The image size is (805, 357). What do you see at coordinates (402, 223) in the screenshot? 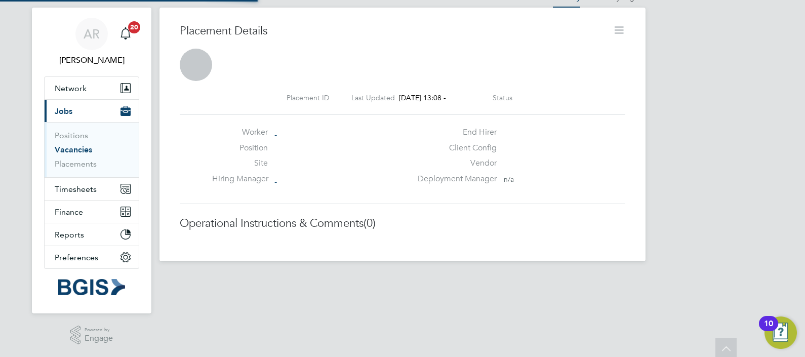
I see `h3: Operational Instructions & Comments` at bounding box center [402, 223].